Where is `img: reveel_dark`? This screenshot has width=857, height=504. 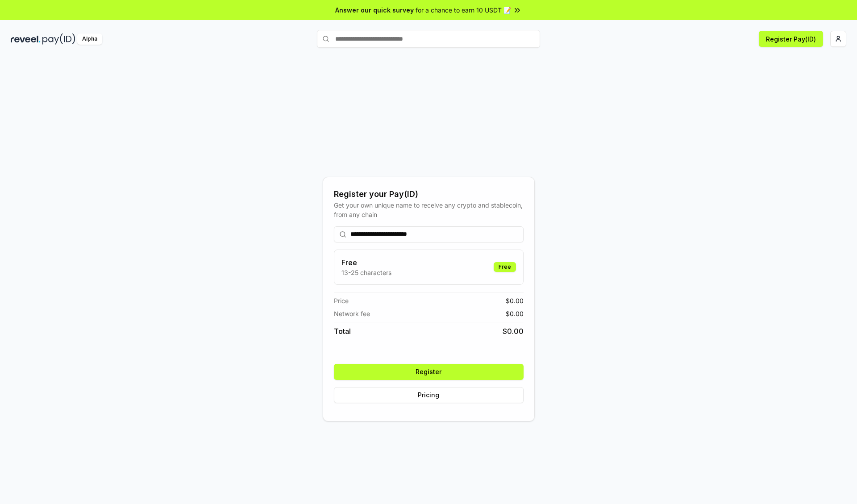 img: reveel_dark is located at coordinates (26, 39).